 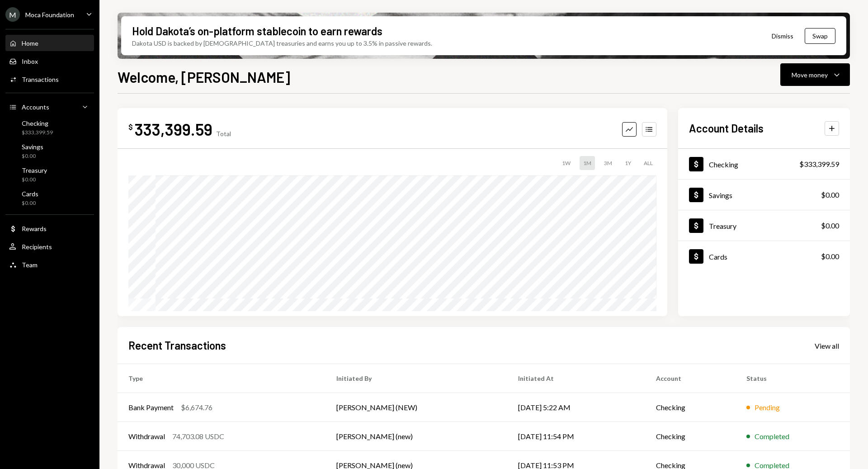 What do you see at coordinates (50, 43) in the screenshot?
I see `a: Home` at bounding box center [50, 43].